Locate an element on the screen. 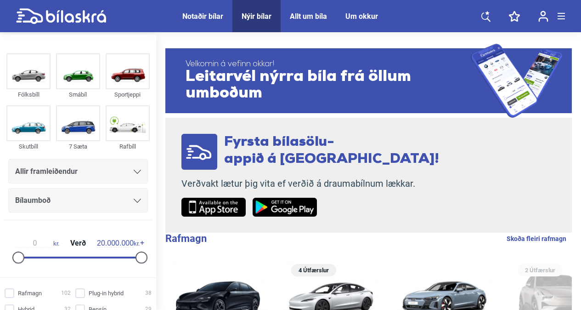  span: Velkomin á vefinn okkar! is located at coordinates (328, 64).